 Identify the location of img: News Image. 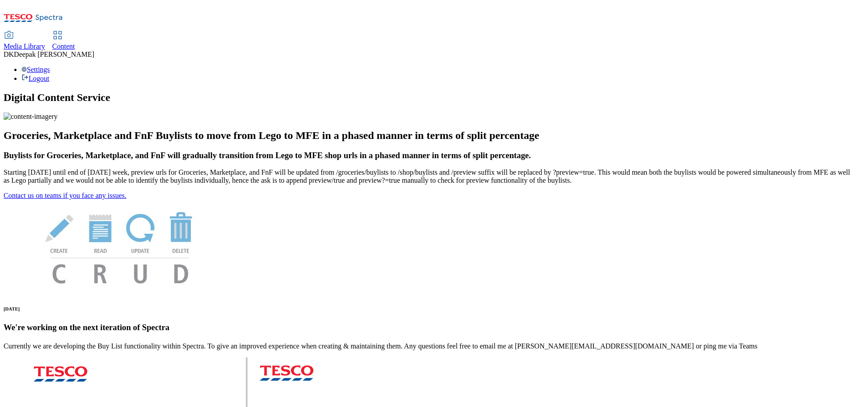
(120, 246).